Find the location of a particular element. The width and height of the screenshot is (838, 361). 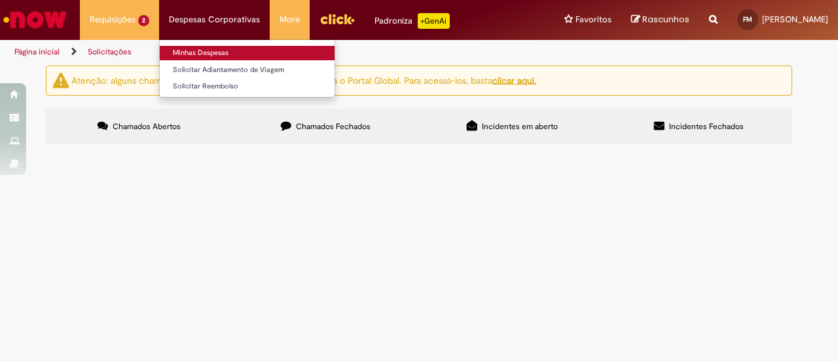

span: FM is located at coordinates (747, 19).